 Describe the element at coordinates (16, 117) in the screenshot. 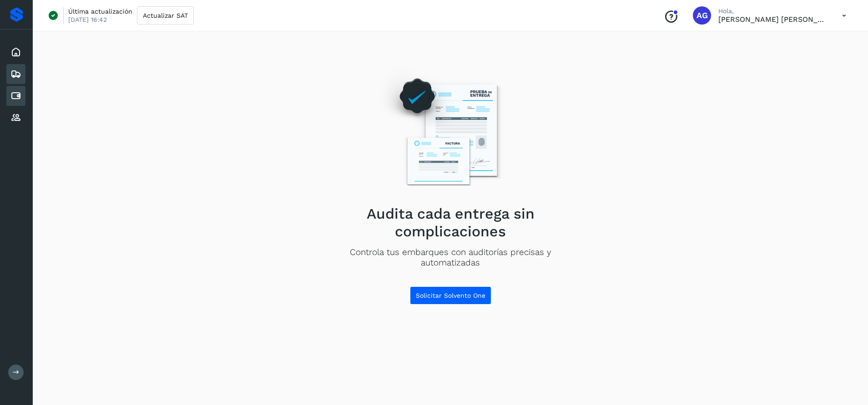

I see `div: Proveedores` at that location.